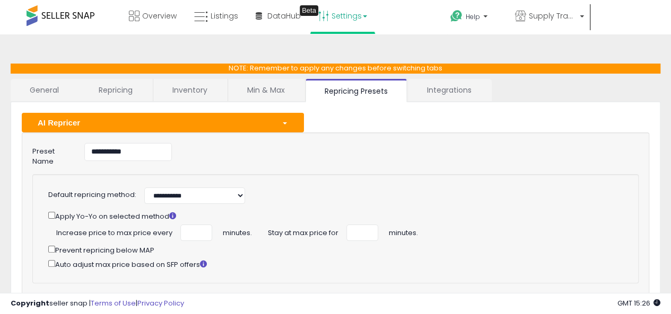 The width and height of the screenshot is (671, 314). What do you see at coordinates (303, 232) in the screenshot?
I see `span: Stay at max price for` at bounding box center [303, 232].